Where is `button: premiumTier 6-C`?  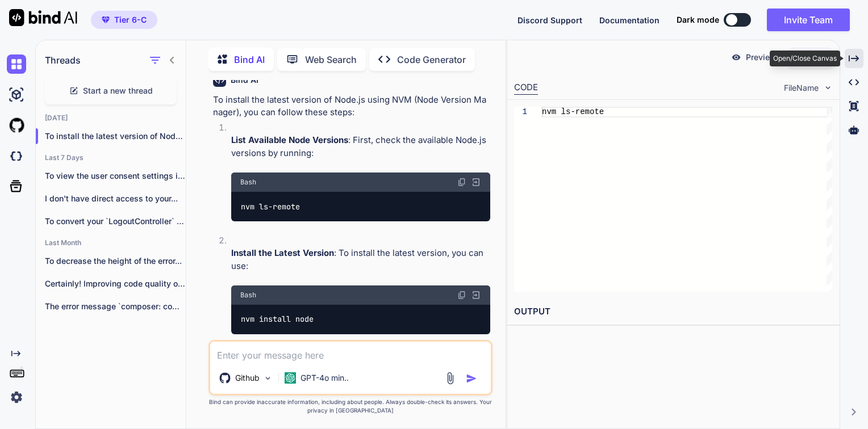
button: premiumTier 6-C is located at coordinates (124, 20).